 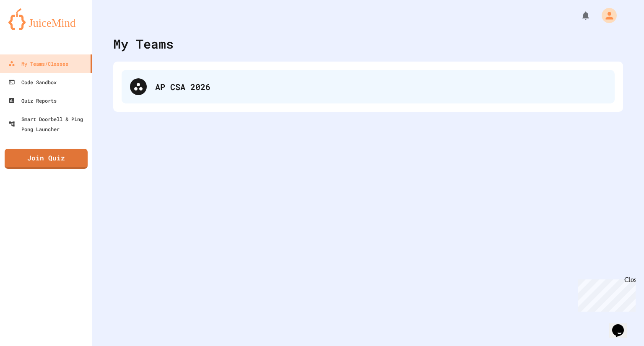 I want to click on a: Join Quiz, so click(x=46, y=159).